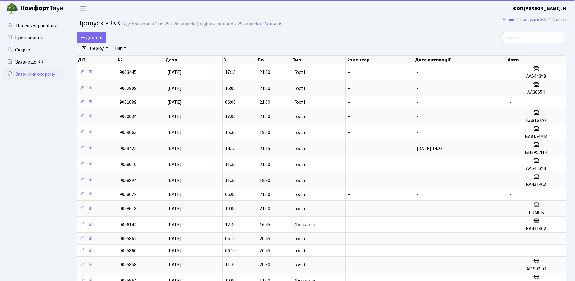 Image resolution: width=575 pixels, height=281 pixels. What do you see at coordinates (35, 8) in the screenshot?
I see `b: Комфорт` at bounding box center [35, 8].